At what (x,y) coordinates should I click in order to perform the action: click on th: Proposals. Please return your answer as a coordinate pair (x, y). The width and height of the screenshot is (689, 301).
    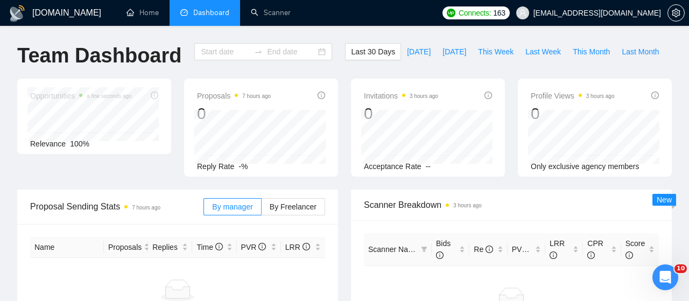
    Looking at the image, I should click on (126, 247).